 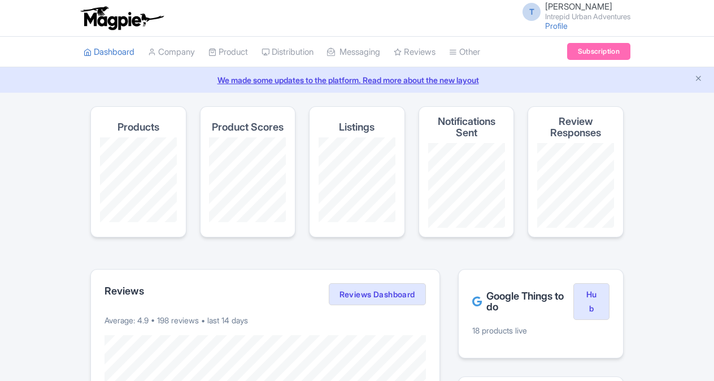 I want to click on h2: Reviews, so click(x=124, y=291).